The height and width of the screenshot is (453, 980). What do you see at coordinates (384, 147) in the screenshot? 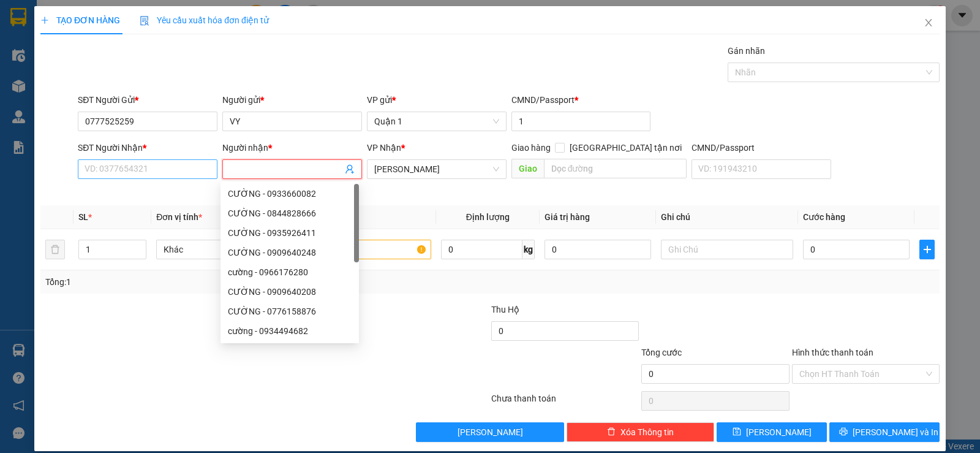
I see `span: VP Nhận` at bounding box center [384, 147].